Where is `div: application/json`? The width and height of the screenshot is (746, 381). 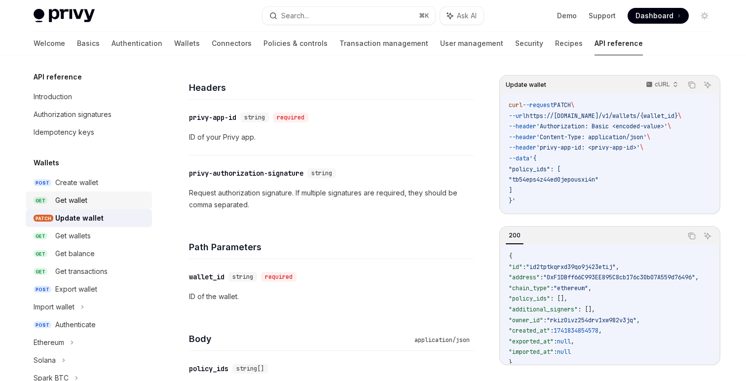
div: application/json is located at coordinates (442, 340).